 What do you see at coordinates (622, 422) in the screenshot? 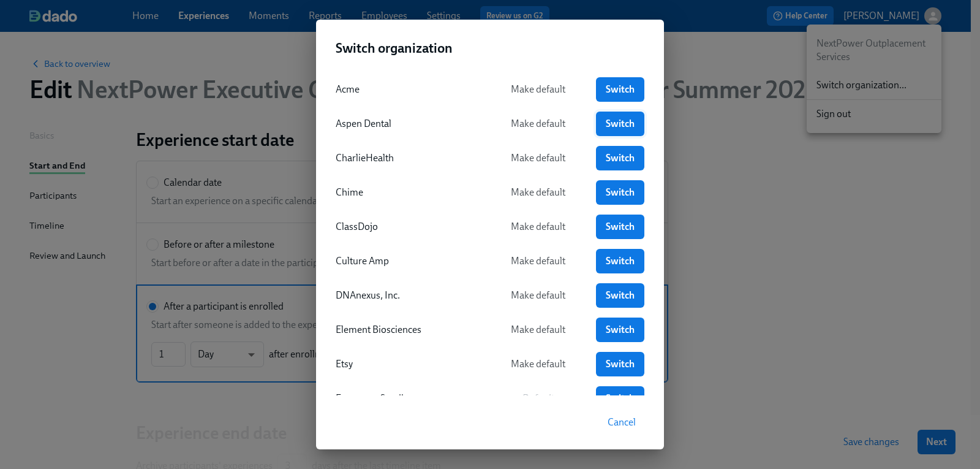
I see `span: Cancel` at bounding box center [622, 422].